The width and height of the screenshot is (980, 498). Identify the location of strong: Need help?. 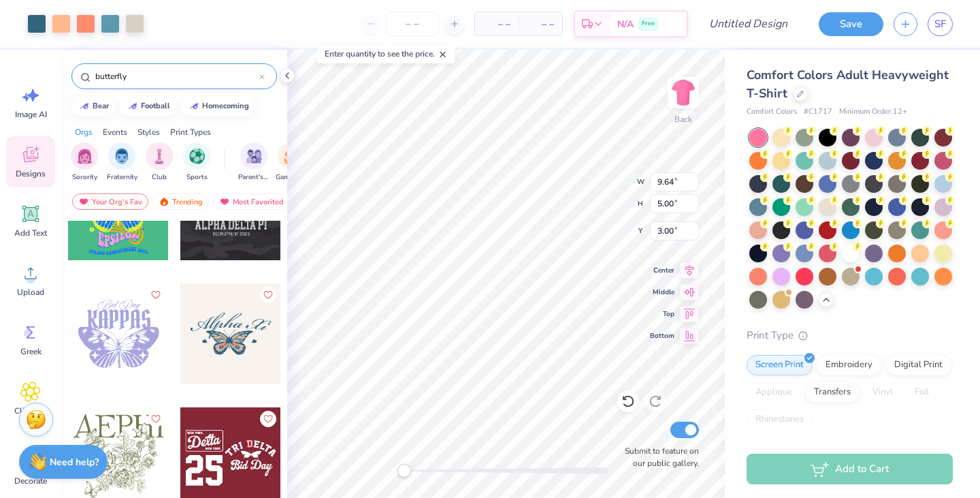
(74, 461).